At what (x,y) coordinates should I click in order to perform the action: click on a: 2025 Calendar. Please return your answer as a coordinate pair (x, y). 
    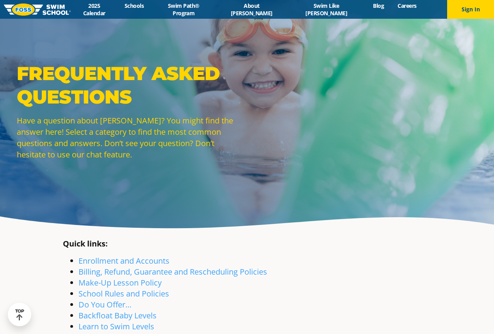
    Looking at the image, I should click on (94, 9).